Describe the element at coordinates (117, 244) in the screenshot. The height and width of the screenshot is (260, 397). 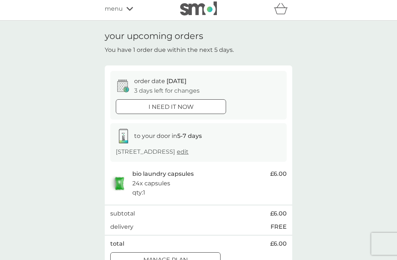
I see `p: total` at that location.